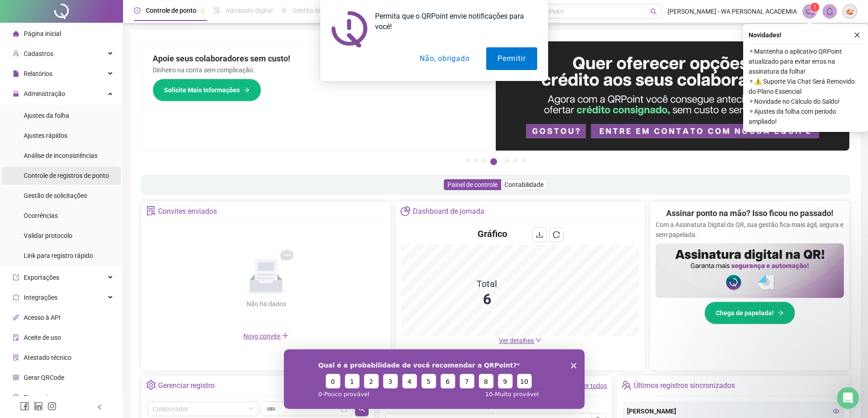 Image resolution: width=868 pixels, height=418 pixels. I want to click on span: instagram, so click(52, 406).